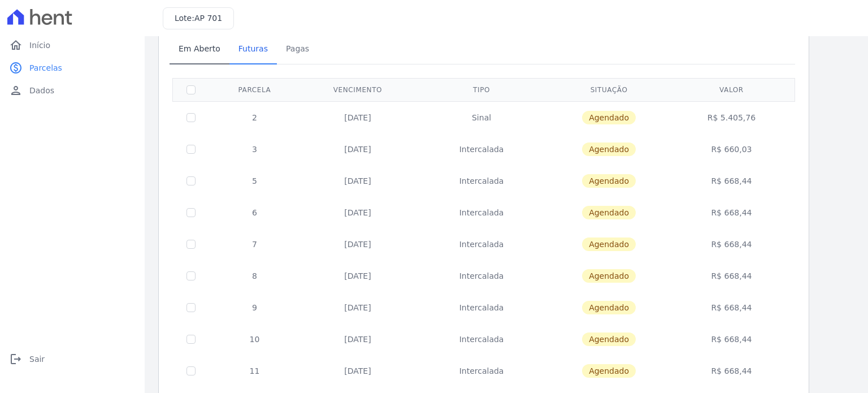 This screenshot has width=868, height=393. Describe the element at coordinates (199, 49) in the screenshot. I see `span: Em Aberto` at that location.